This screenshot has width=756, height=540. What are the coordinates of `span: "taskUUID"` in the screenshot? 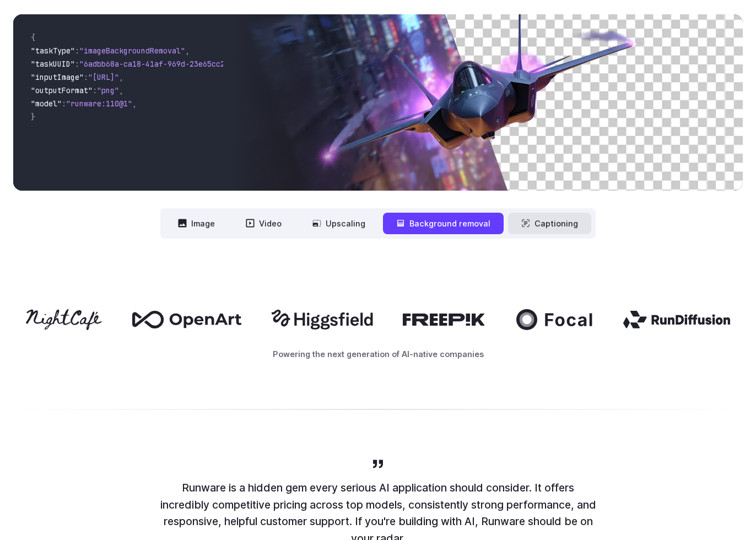 It's located at (53, 64).